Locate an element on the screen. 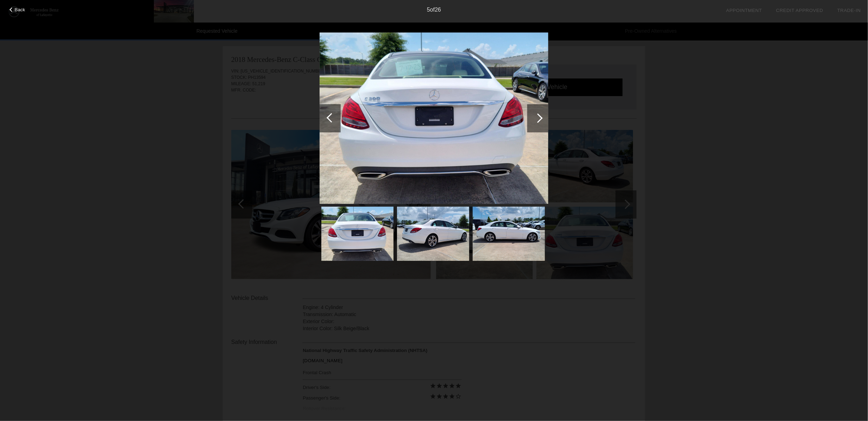 The image size is (868, 421). a: Appointment is located at coordinates (744, 10).